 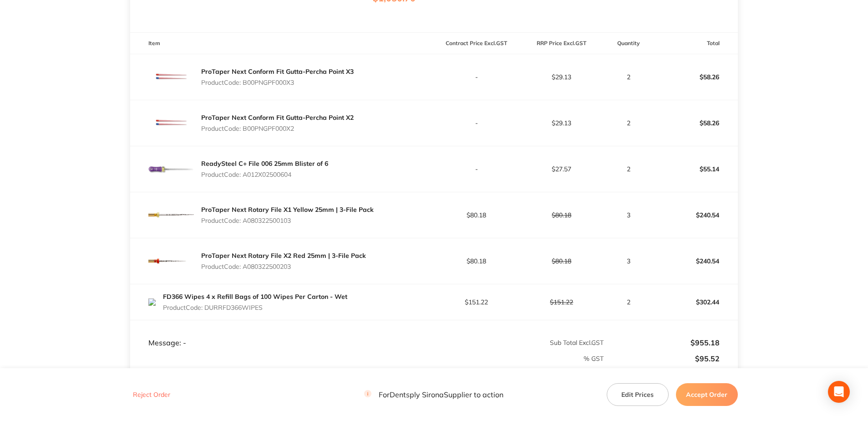 What do you see at coordinates (255, 307) in the screenshot?
I see `p: Product Code: DURRFD366WIPES` at bounding box center [255, 307].